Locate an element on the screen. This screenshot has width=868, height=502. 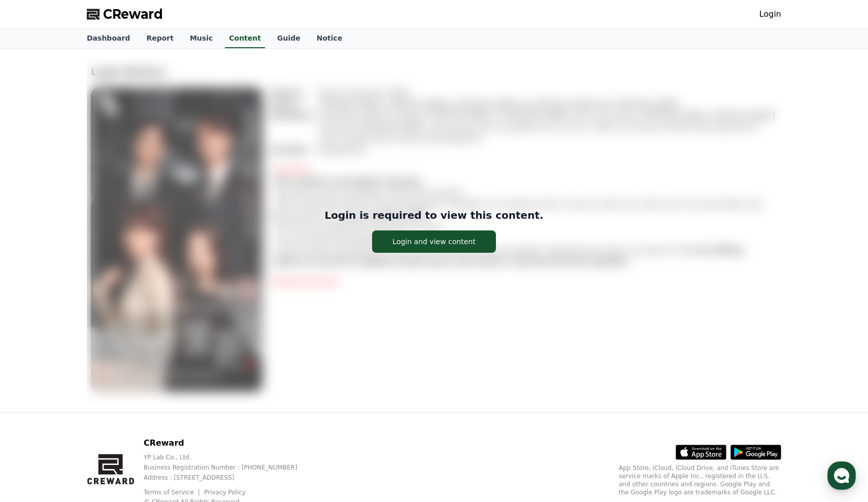
span: CReward is located at coordinates (133, 14).